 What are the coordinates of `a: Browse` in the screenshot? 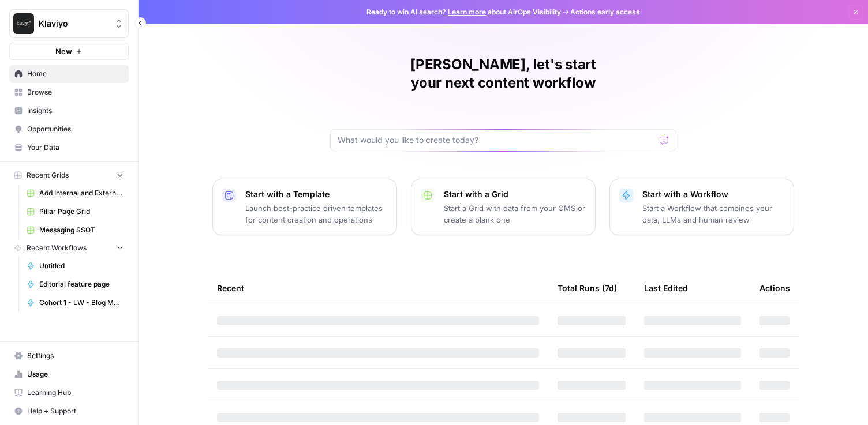 It's located at (69, 92).